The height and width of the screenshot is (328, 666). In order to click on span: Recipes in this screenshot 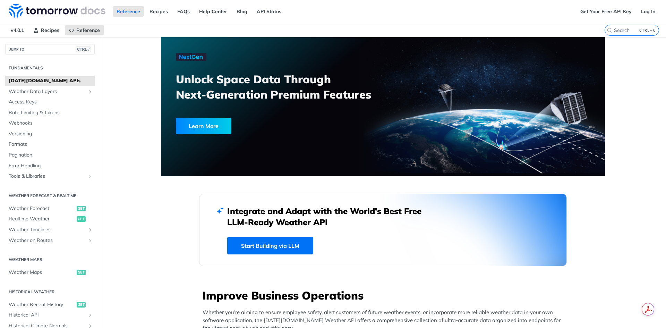, I will do `click(50, 30)`.